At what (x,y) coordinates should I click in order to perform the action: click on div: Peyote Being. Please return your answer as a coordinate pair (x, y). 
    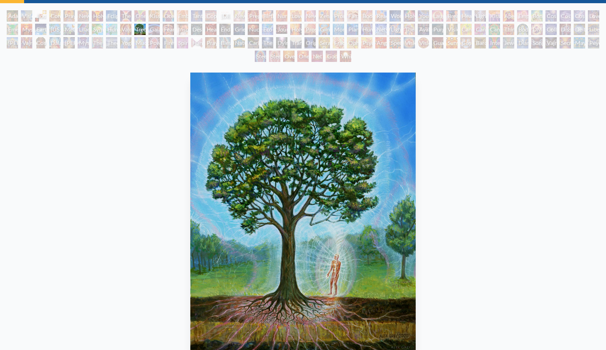
    Looking at the image, I should click on (593, 43).